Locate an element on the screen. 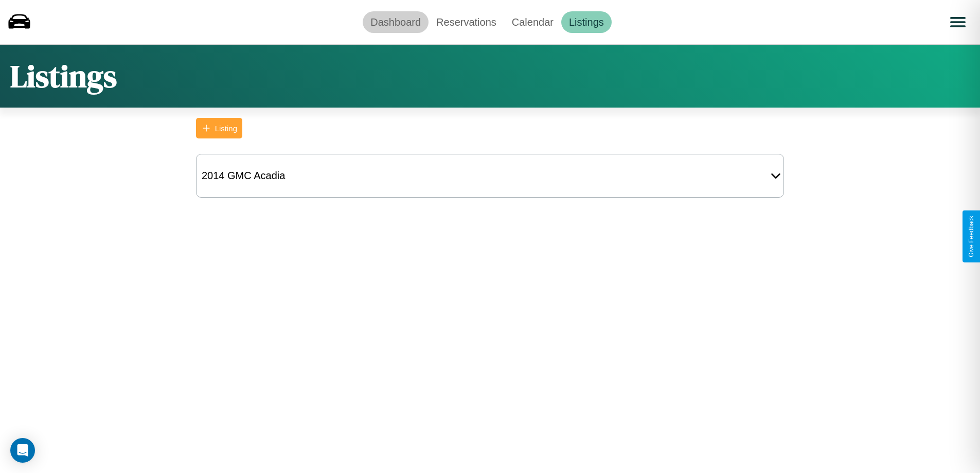 The height and width of the screenshot is (473, 980). a: Reservations is located at coordinates (466, 22).